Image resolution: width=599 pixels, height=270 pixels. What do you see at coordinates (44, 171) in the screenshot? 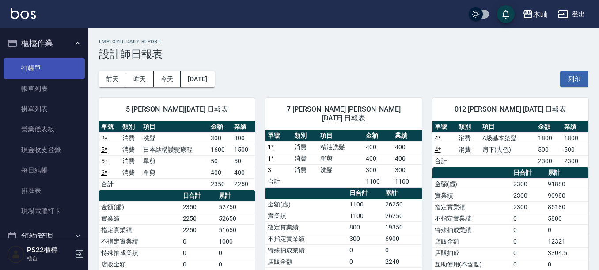
I see `a: 每日結帳` at bounding box center [44, 171].